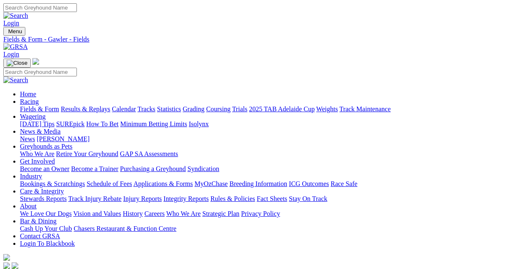 This screenshot has height=269, width=532. Describe the element at coordinates (153, 124) in the screenshot. I see `a: Minimum Betting Limits` at that location.